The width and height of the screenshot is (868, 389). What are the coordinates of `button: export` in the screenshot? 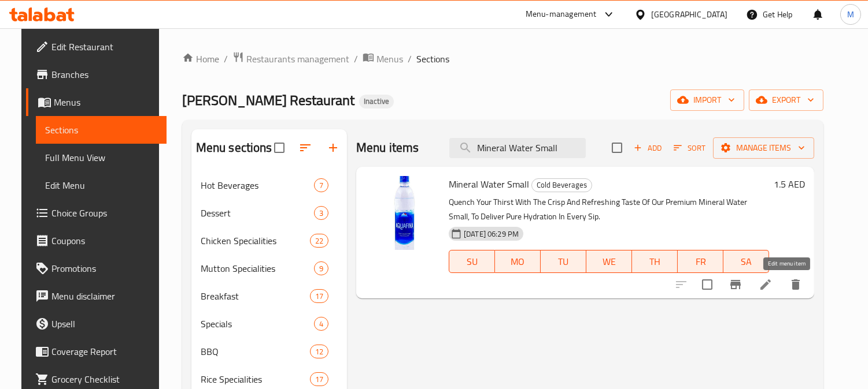 It's located at (786, 100).